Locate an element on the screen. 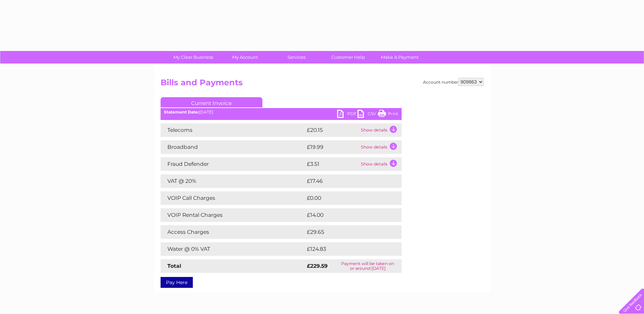 The image size is (644, 314). td: Broadband is located at coordinates (233, 147).